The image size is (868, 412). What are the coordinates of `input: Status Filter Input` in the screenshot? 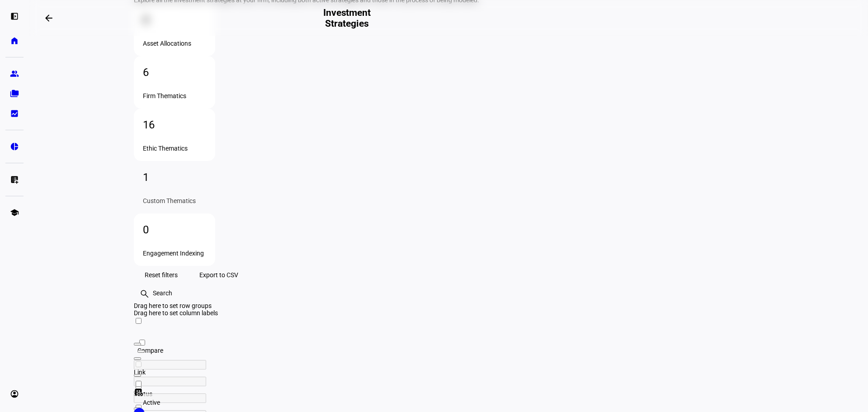 It's located at (170, 364).